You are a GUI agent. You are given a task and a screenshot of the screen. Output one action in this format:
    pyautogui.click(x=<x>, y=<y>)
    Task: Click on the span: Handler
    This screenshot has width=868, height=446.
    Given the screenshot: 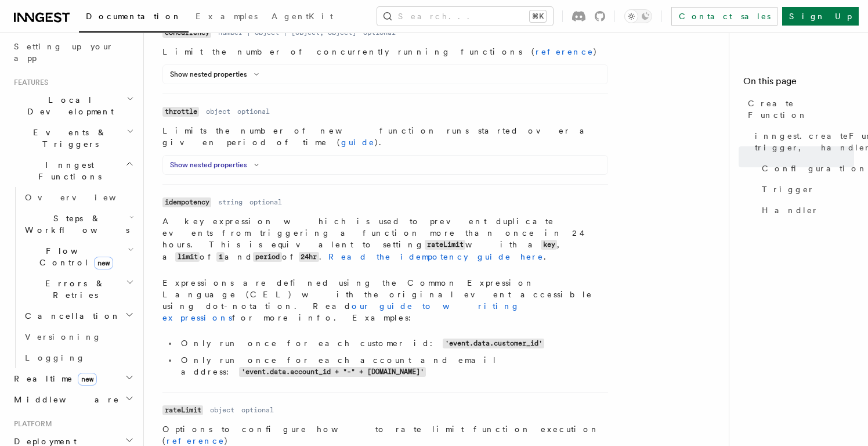 What is the action you would take?
    pyautogui.click(x=790, y=210)
    